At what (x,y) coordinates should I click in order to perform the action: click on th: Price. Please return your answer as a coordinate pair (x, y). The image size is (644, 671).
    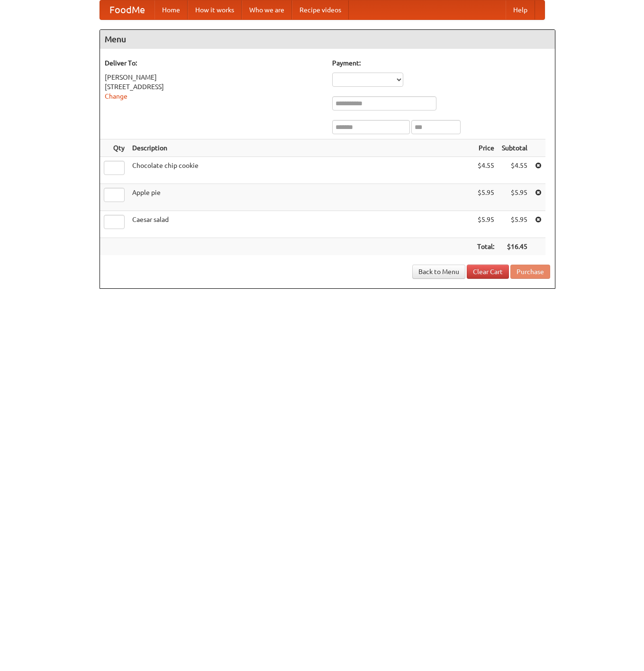
    Looking at the image, I should click on (486, 148).